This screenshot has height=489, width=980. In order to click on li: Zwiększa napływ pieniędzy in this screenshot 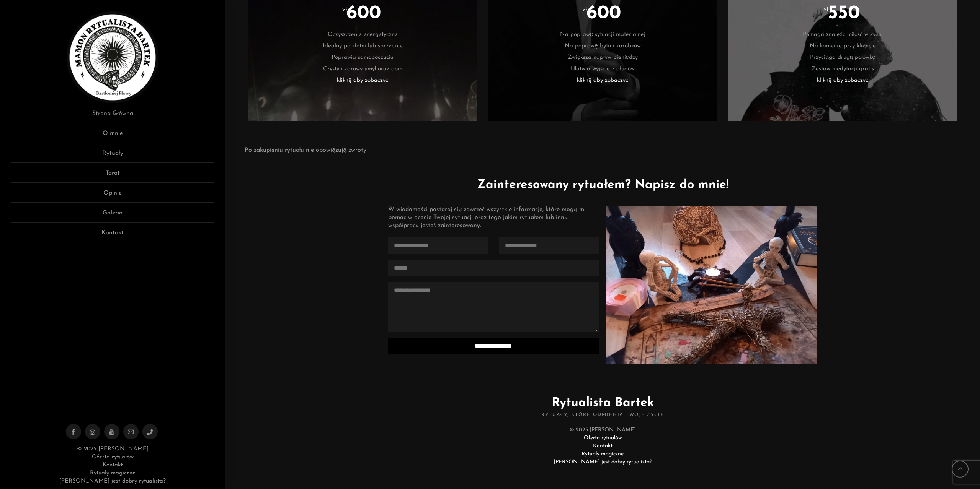, I will do `click(602, 58)`.